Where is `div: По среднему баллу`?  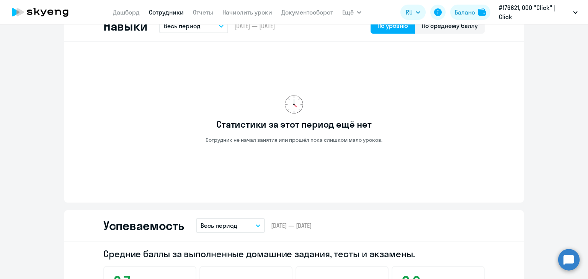
div: По среднему баллу is located at coordinates (450, 26).